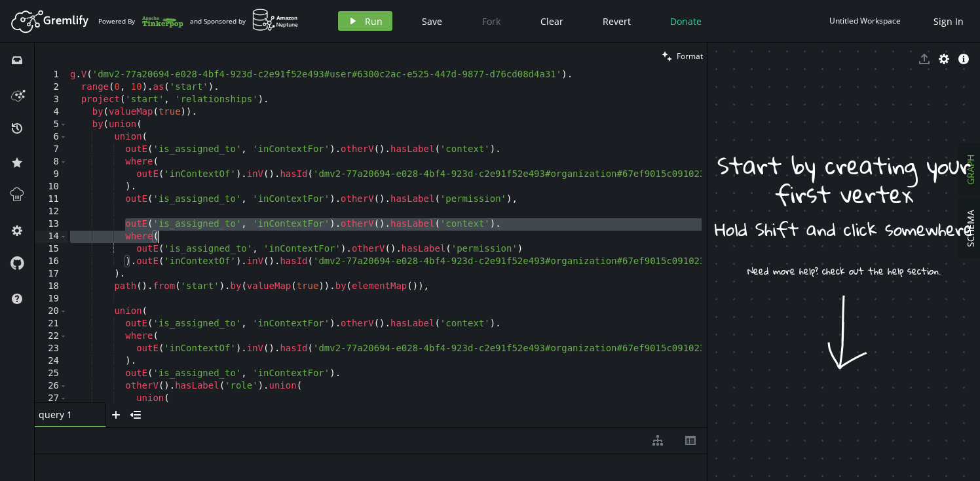  I want to click on div: and Sponsored by, so click(244, 21).